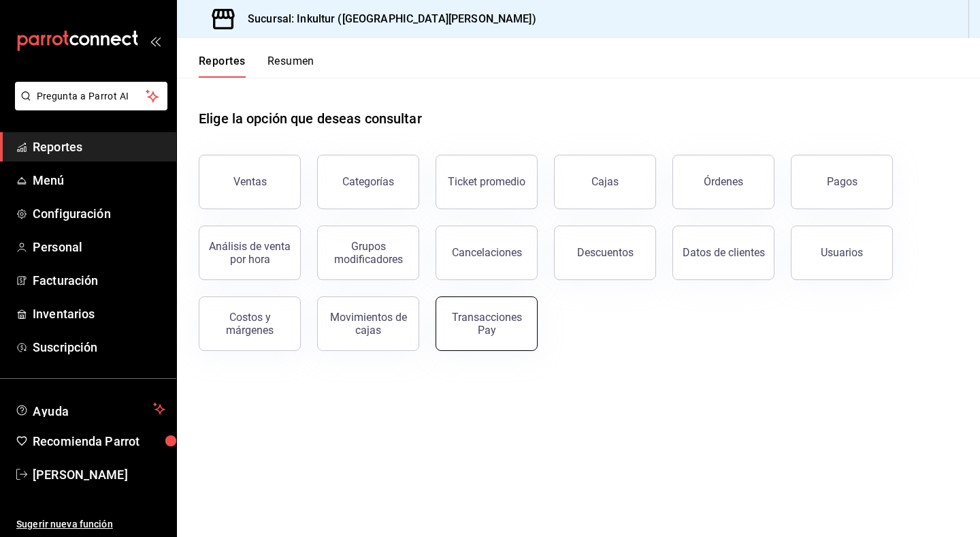 The image size is (980, 537). What do you see at coordinates (842, 181) in the screenshot?
I see `div: Pagos` at bounding box center [842, 181].